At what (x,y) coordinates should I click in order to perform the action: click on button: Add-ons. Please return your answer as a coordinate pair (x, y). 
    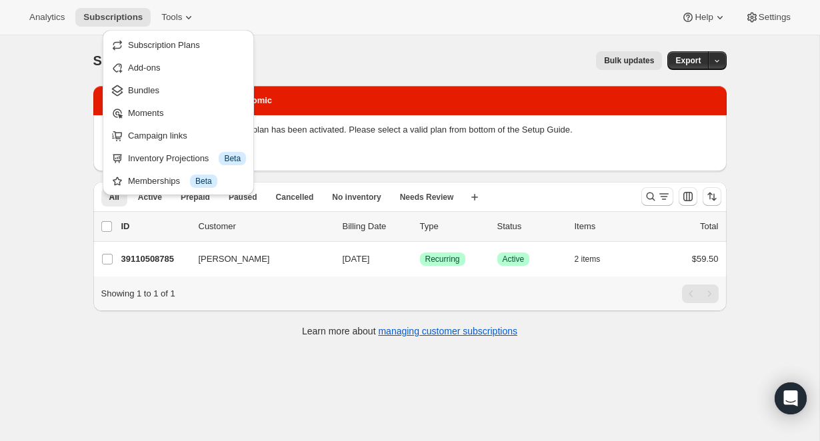
    Looking at the image, I should click on (178, 67).